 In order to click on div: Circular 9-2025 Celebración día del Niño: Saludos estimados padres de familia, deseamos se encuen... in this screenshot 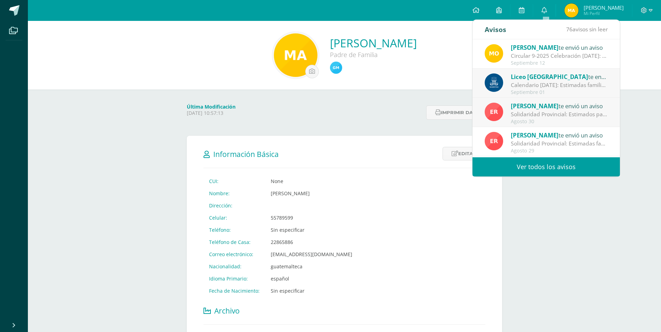, I will do `click(559, 56)`.